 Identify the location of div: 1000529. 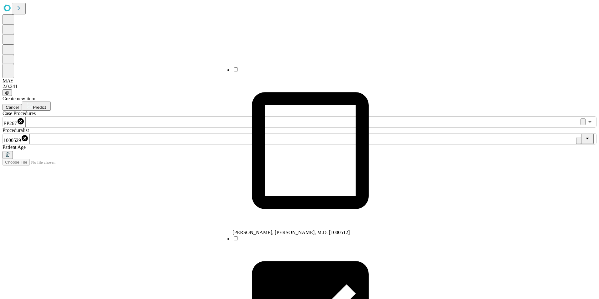
(16, 139).